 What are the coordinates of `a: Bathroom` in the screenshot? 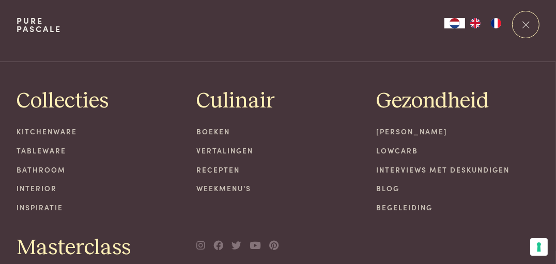 It's located at (98, 170).